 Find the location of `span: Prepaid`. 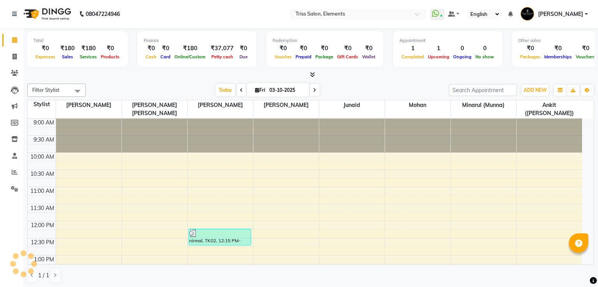

span: Prepaid is located at coordinates (303, 57).